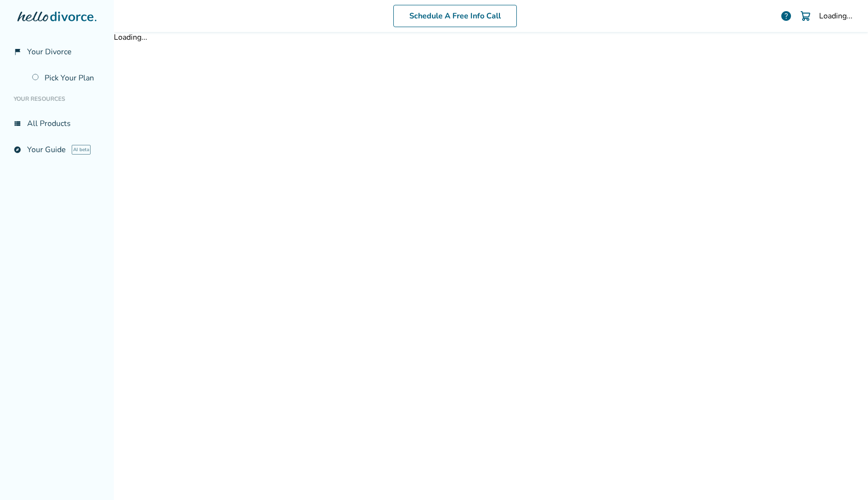 This screenshot has height=500, width=868. Describe the element at coordinates (18, 52) in the screenshot. I see `span: flag_2` at that location.